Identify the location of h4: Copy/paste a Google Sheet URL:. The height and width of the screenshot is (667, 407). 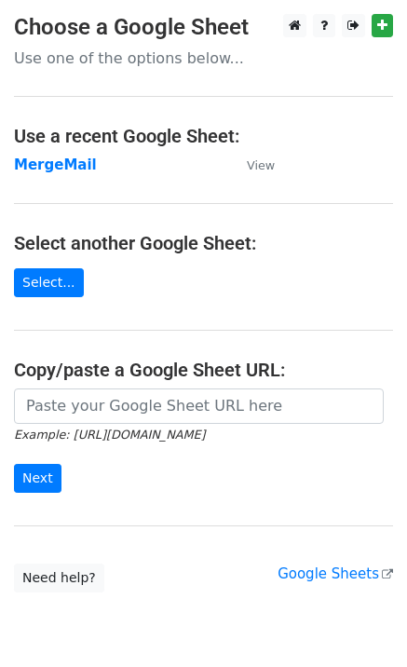
(203, 370).